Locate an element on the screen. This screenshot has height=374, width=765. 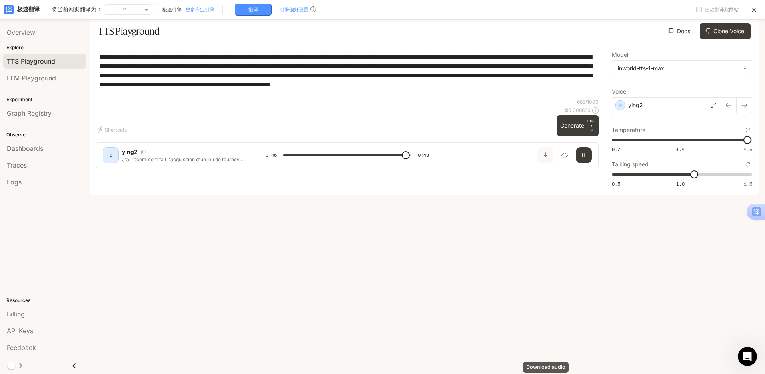
button: Shortcuts is located at coordinates (113, 130).